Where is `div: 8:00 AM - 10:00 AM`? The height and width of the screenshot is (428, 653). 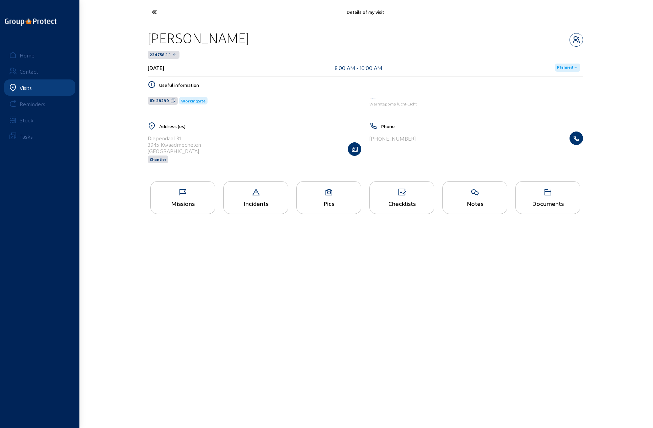
div: 8:00 AM - 10:00 AM is located at coordinates (358, 68).